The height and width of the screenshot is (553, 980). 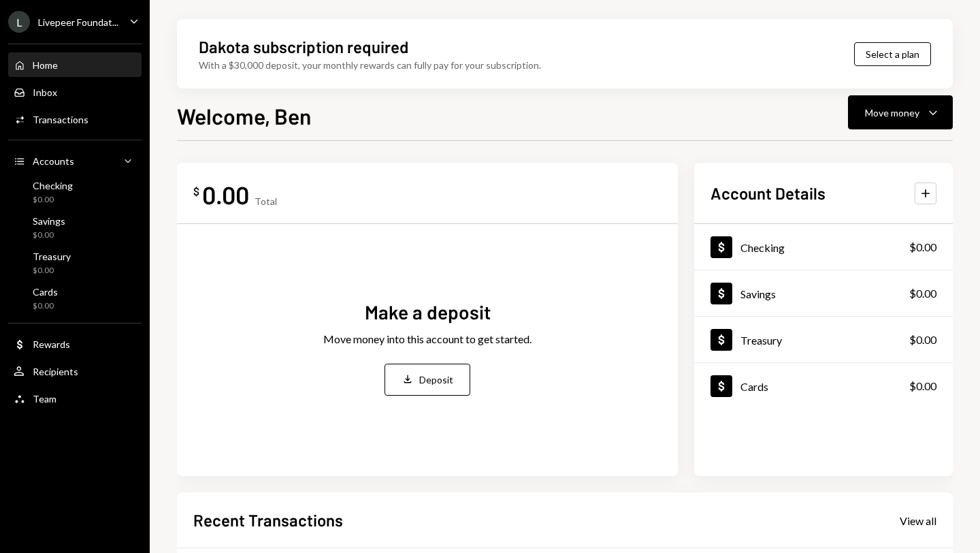 I want to click on div: Transactions, so click(x=60, y=119).